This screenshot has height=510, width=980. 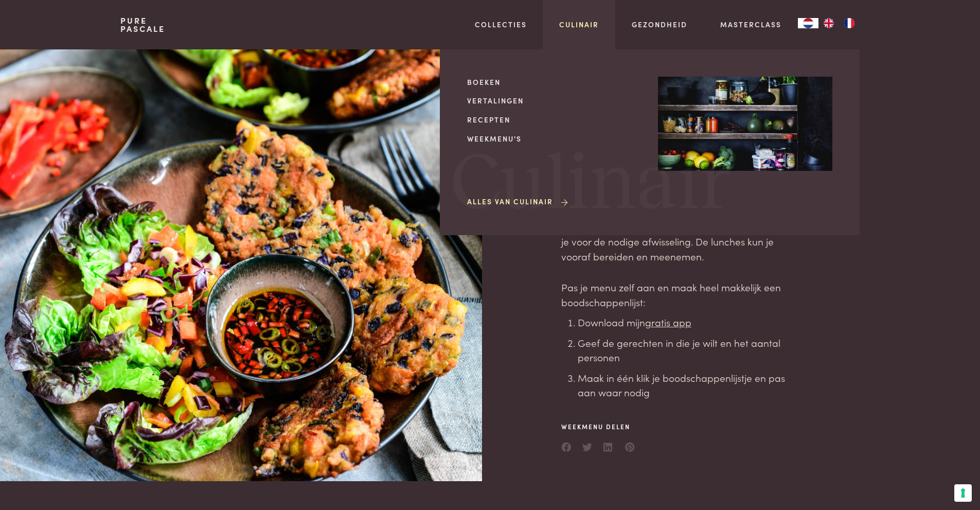 I want to click on ul: Language list, so click(x=839, y=23).